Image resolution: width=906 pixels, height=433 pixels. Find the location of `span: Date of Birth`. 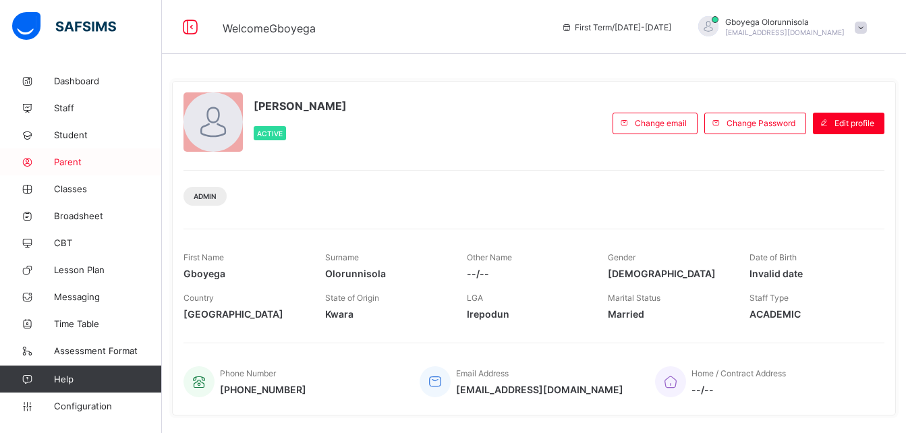

span: Date of Birth is located at coordinates (773, 257).